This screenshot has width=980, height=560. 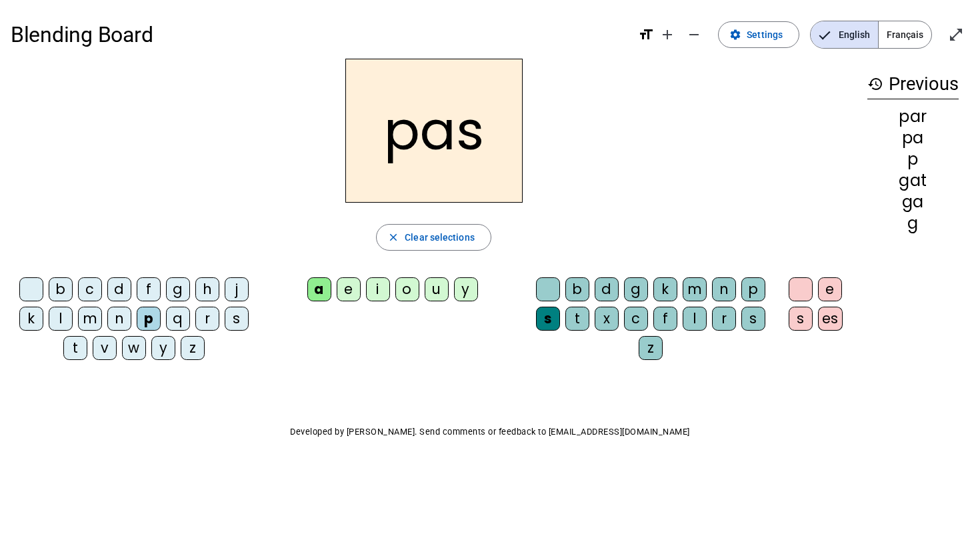 I want to click on button: Increase font size, so click(x=667, y=35).